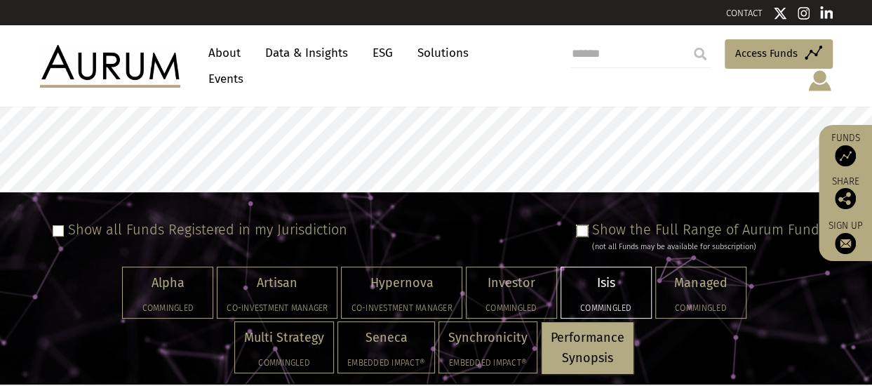 The width and height of the screenshot is (872, 386). I want to click on img: Twitter icon, so click(780, 13).